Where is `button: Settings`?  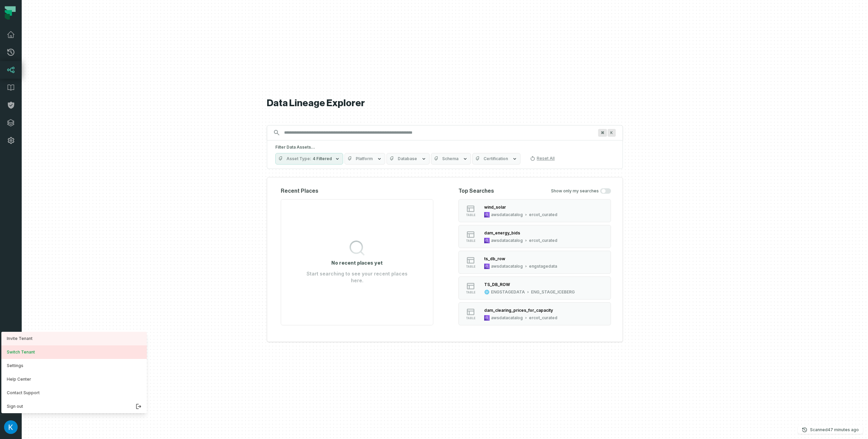
button: Settings is located at coordinates (74, 366).